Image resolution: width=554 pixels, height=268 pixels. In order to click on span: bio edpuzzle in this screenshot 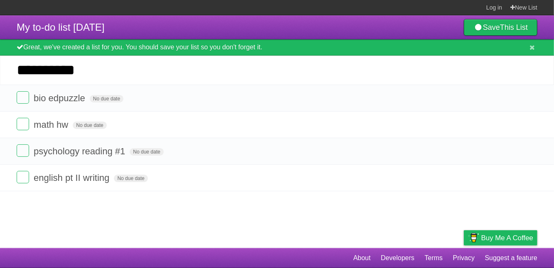, I will do `click(60, 98)`.